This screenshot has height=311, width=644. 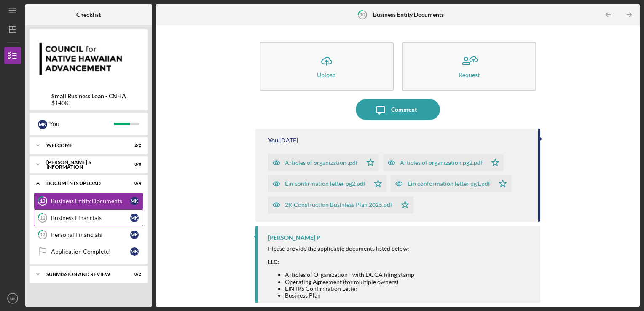 I want to click on b: Checklist, so click(x=89, y=15).